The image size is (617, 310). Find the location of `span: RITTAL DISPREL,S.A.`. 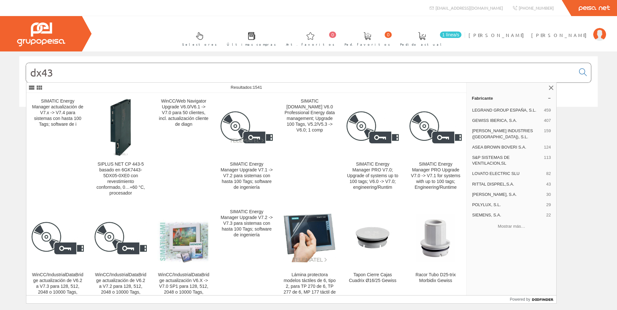

span: RITTAL DISPREL,S.A. is located at coordinates (507, 184).